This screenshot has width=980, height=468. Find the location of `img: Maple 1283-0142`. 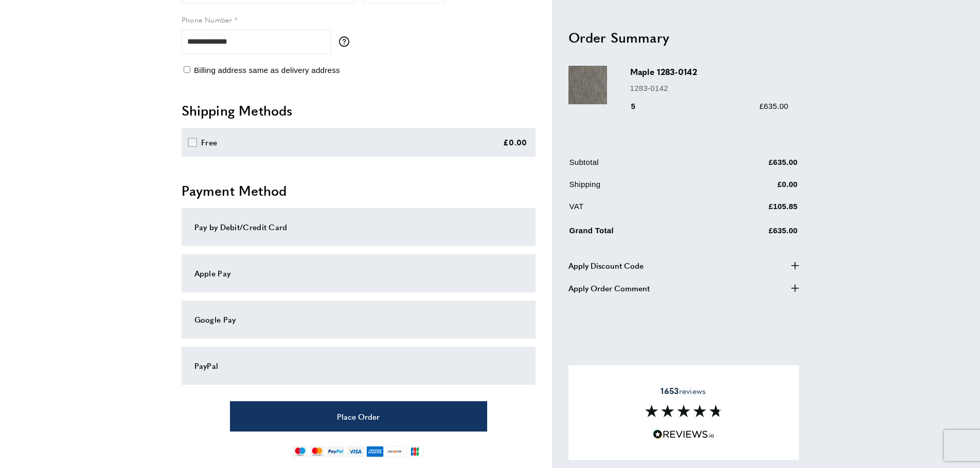

img: Maple 1283-0142 is located at coordinates (587, 85).